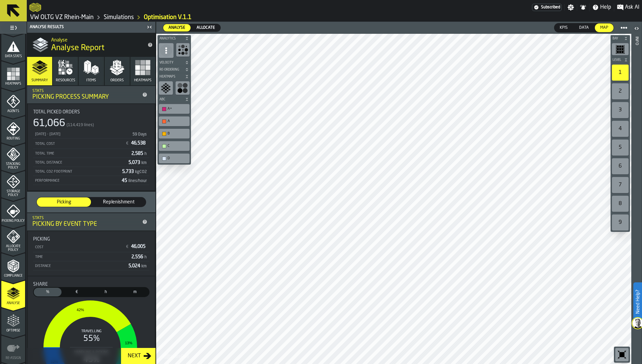 This screenshot has width=642, height=364. What do you see at coordinates (166, 88) in the screenshot?
I see `svg: show zones` at bounding box center [166, 88].